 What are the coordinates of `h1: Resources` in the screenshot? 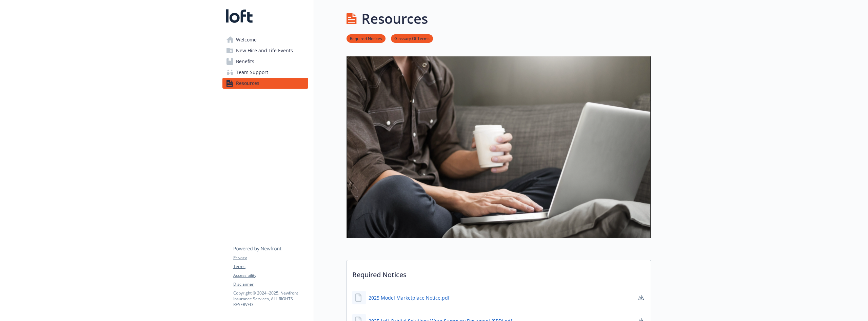 It's located at (395, 18).